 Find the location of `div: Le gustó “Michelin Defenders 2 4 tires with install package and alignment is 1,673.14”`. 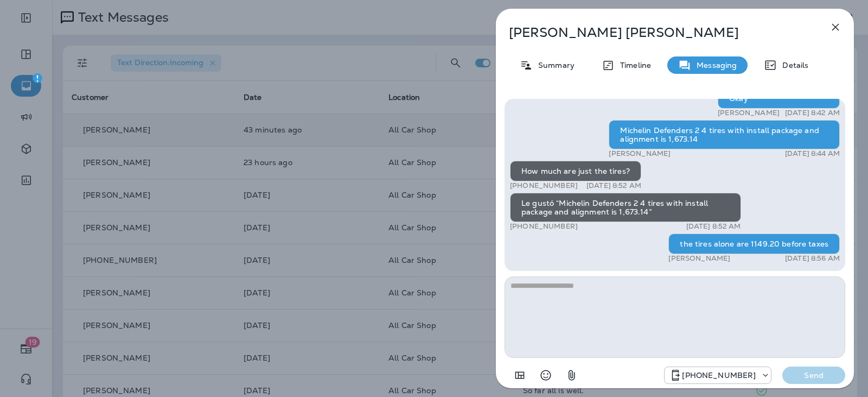

div: Le gustó “Michelin Defenders 2 4 tires with install package and alignment is 1,673.14” is located at coordinates (625, 207).